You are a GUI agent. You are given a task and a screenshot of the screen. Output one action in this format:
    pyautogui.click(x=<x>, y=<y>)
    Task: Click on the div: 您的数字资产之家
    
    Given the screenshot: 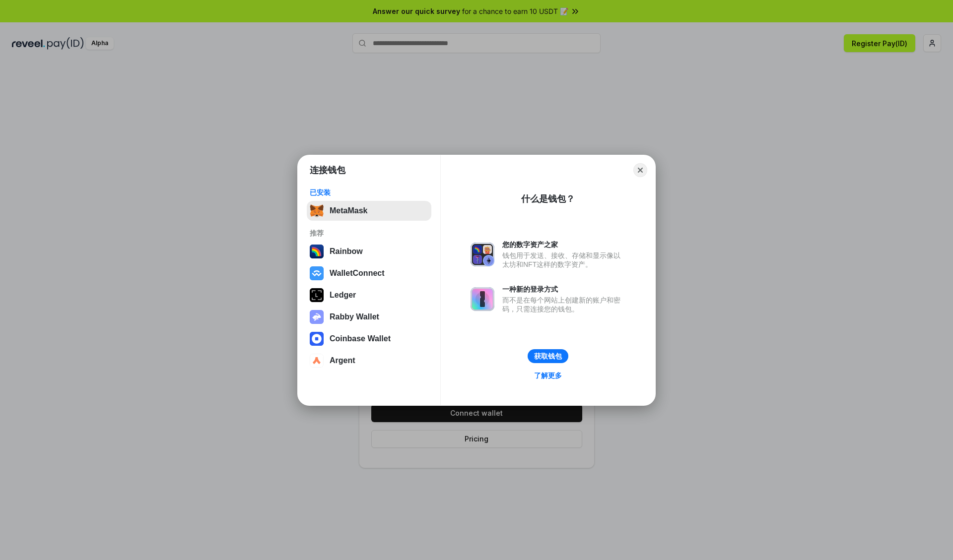 What is the action you would take?
    pyautogui.click(x=564, y=245)
    